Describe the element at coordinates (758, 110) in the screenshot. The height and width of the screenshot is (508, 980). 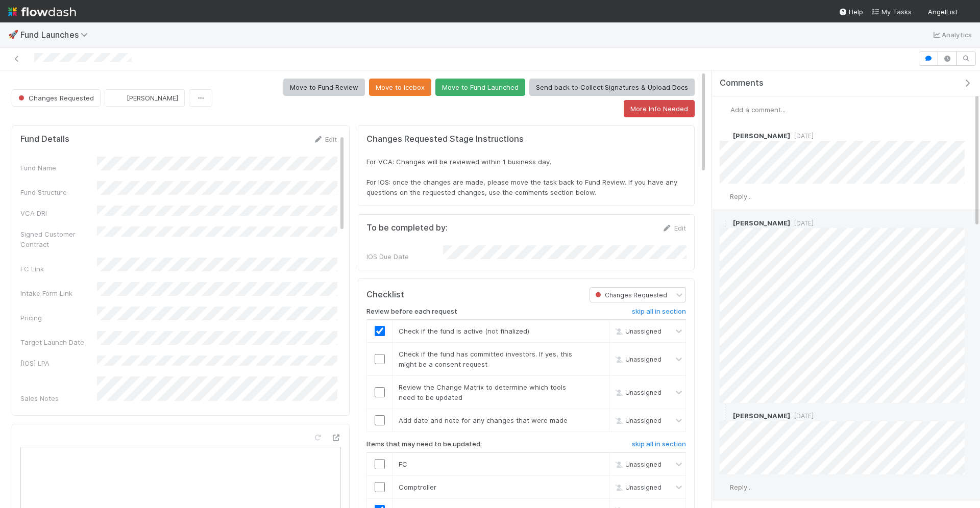
I see `span: Add a comment...` at that location.